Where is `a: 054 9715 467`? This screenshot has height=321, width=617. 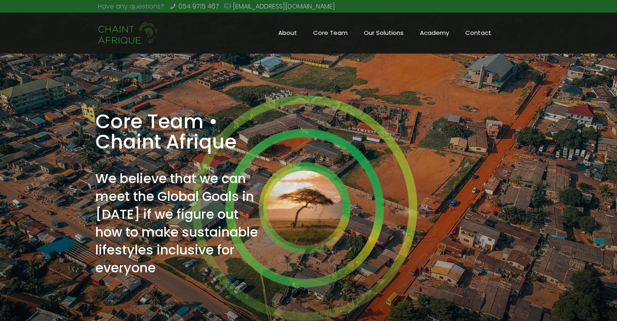
a: 054 9715 467 is located at coordinates (198, 6).